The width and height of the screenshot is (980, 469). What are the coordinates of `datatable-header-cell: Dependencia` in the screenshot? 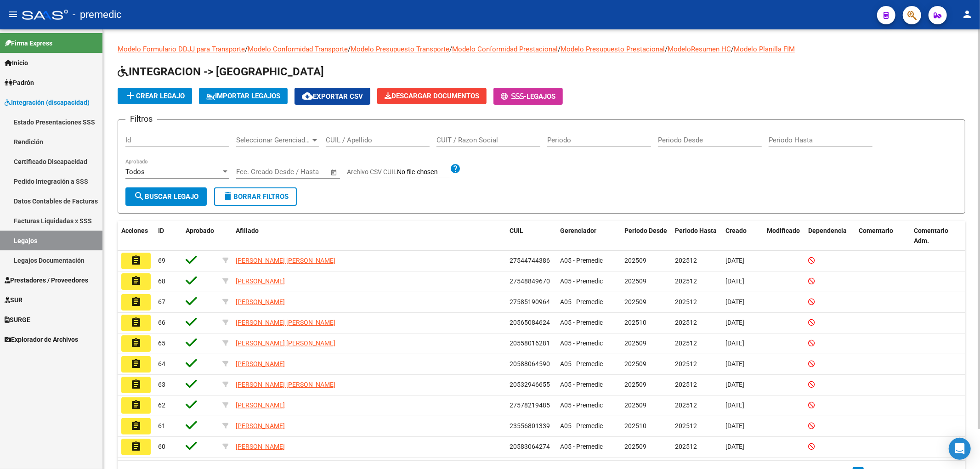 It's located at (830, 236).